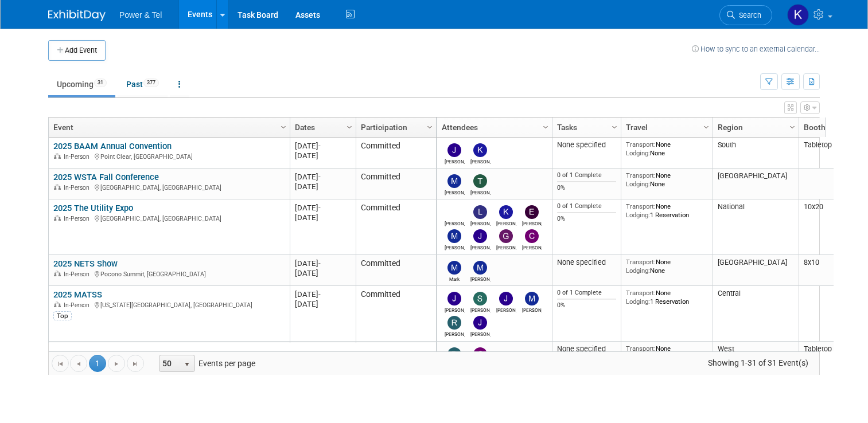  What do you see at coordinates (455, 268) in the screenshot?
I see `img: Mark Monteleone` at bounding box center [455, 268].